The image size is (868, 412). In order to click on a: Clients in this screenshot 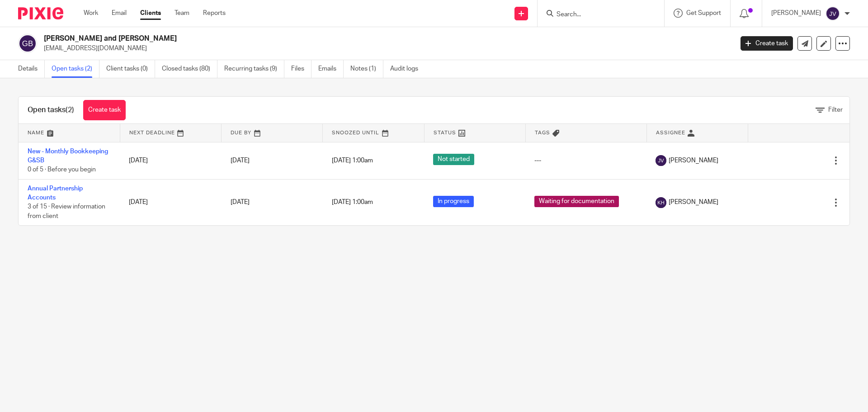, I will do `click(150, 13)`.